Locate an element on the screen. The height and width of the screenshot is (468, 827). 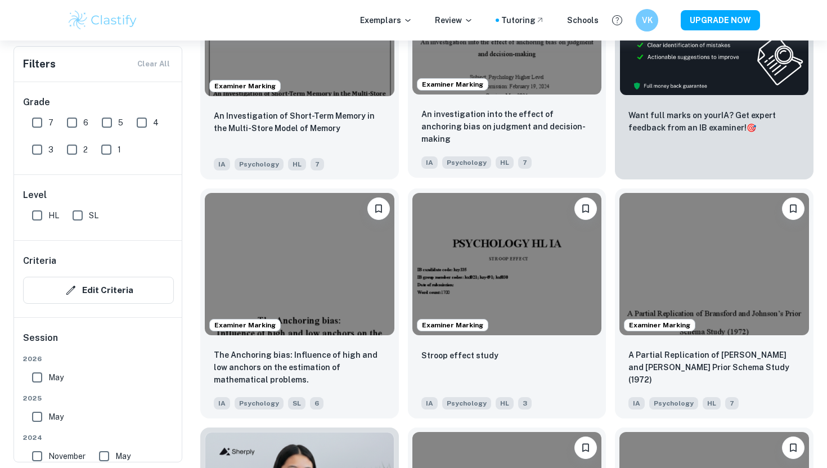
p: The Anchoring bias: Influence of high and low anchors on the estimation of mathematical problems. is located at coordinates (299, 367).